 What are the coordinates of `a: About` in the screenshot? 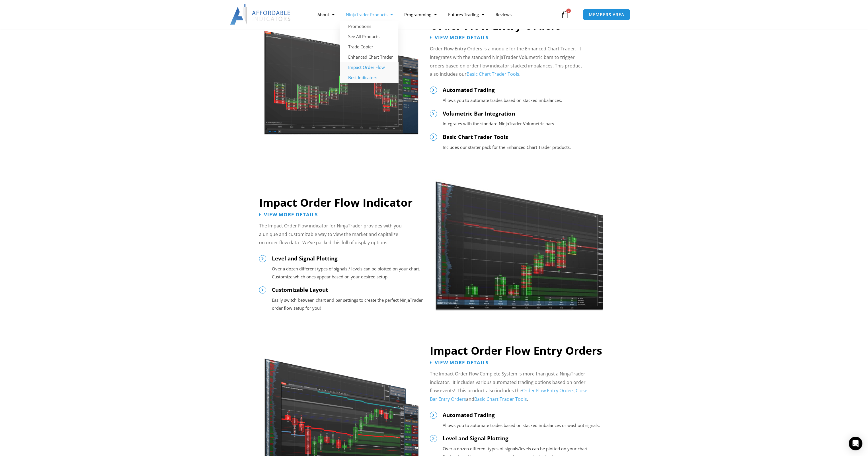 It's located at (326, 14).